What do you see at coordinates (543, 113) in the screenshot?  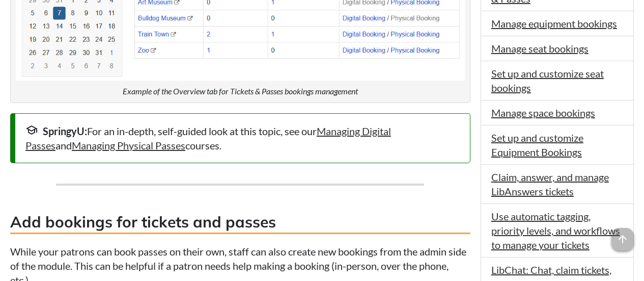 I see `a: Manage space bookings` at bounding box center [543, 113].